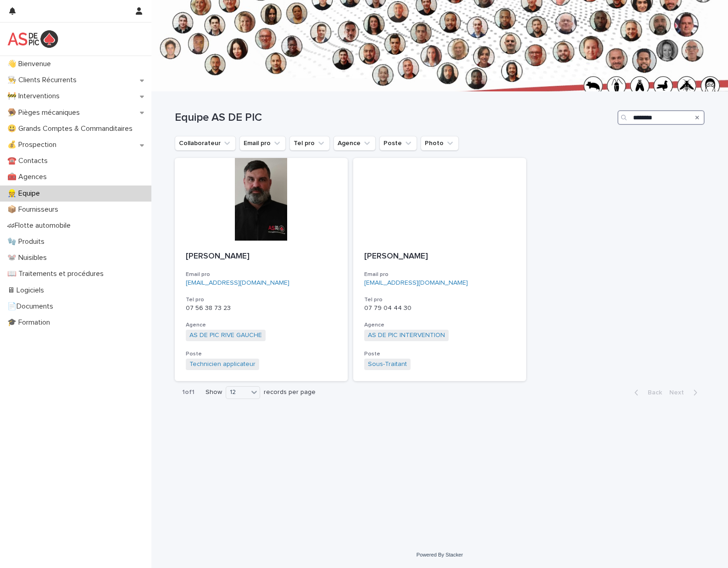  I want to click on p: 👷 Equipe, so click(25, 193).